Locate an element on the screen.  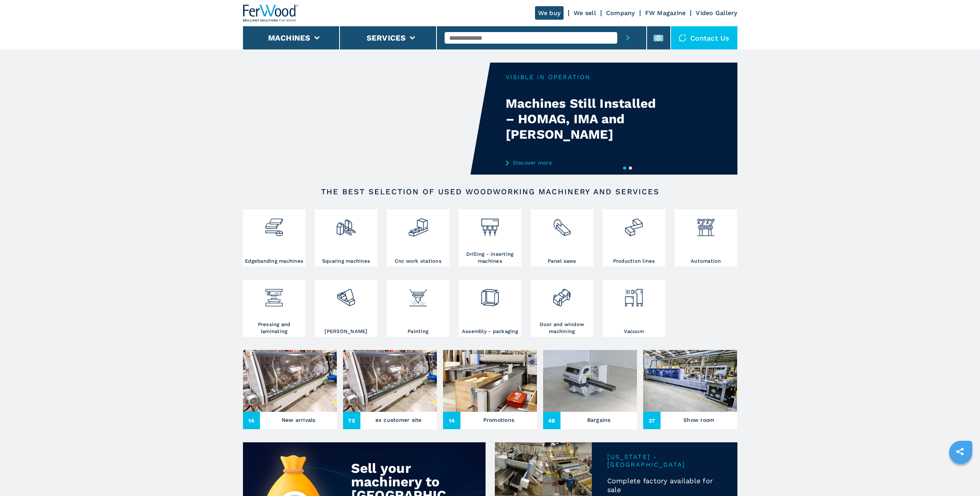
a: We sell is located at coordinates (585, 13).